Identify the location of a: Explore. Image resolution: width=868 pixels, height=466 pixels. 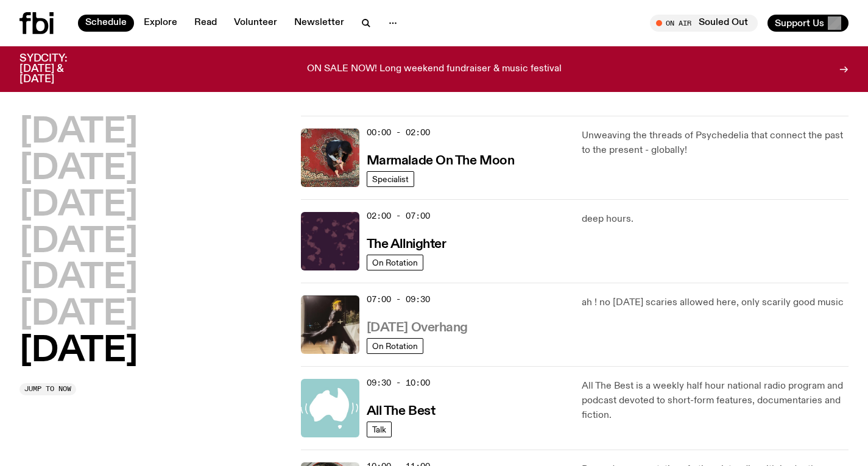
(160, 23).